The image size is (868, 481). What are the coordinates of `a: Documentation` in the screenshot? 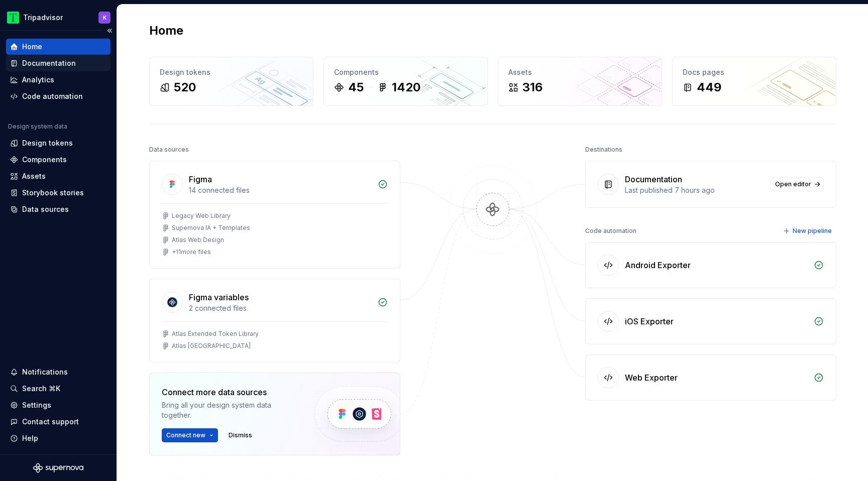 It's located at (58, 63).